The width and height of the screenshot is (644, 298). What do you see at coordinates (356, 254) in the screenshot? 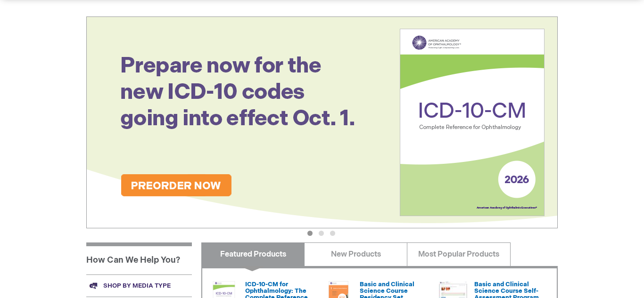
I see `a: New Products` at bounding box center [356, 254].